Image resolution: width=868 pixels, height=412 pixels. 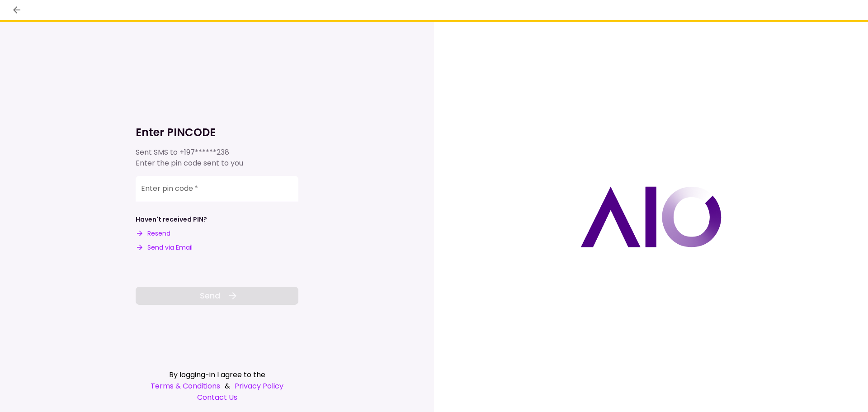 What do you see at coordinates (210, 295) in the screenshot?
I see `span: Send` at bounding box center [210, 295].